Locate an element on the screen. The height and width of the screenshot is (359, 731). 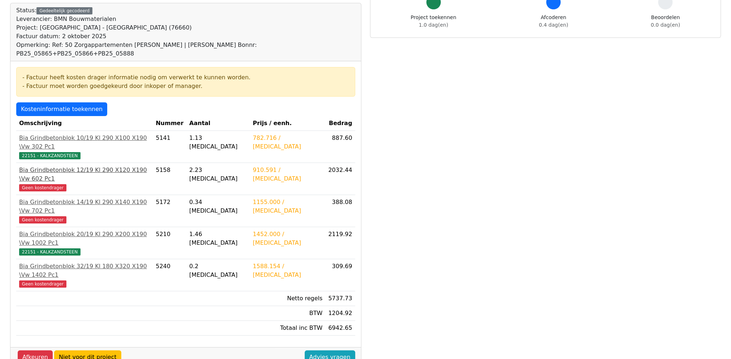
td: 887.60 is located at coordinates (340, 147).